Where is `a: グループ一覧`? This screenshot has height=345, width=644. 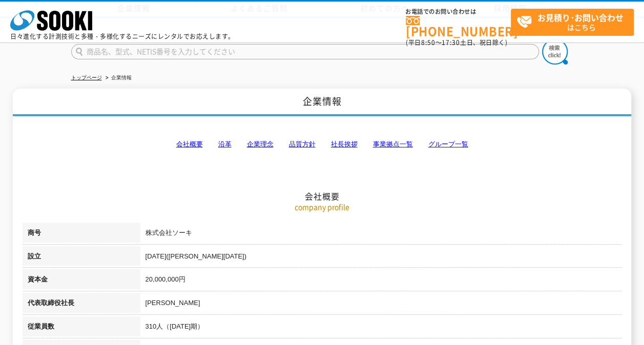
a: グループ一覧 is located at coordinates (448, 144).